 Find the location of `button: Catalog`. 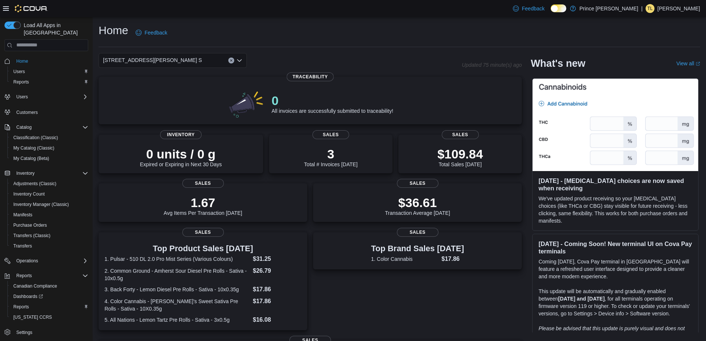

button: Catalog is located at coordinates (46, 127).